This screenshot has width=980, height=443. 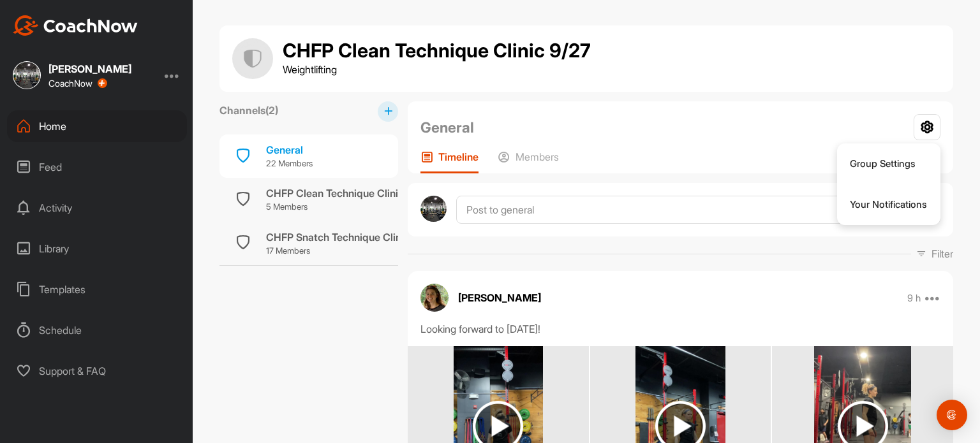 I want to click on p: Members, so click(x=538, y=157).